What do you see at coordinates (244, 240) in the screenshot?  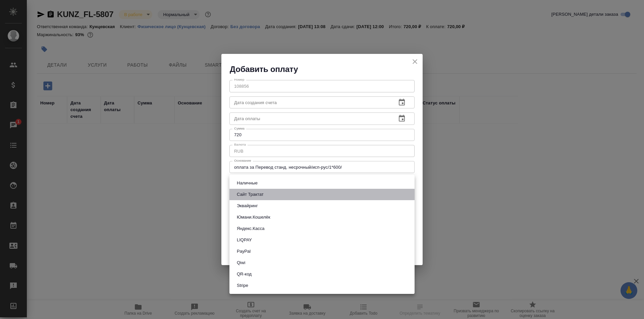 I see `button: LIQPAY` at bounding box center [244, 240].